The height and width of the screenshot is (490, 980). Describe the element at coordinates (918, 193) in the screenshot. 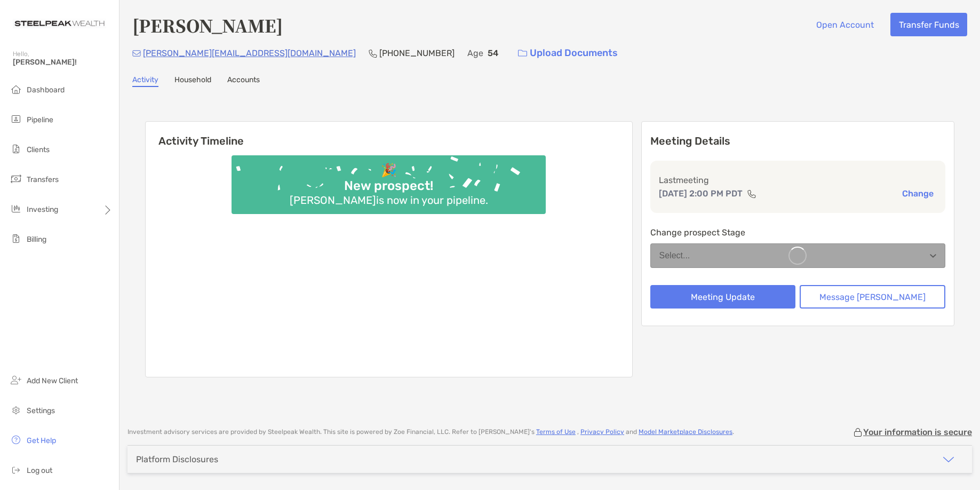

I see `button: Change` at that location.